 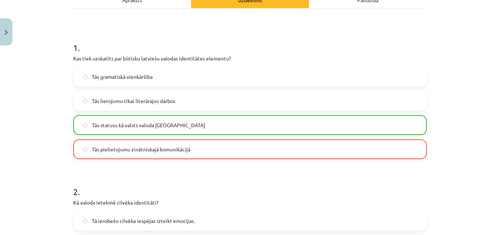 What do you see at coordinates (141, 149) in the screenshot?
I see `span: Tās pielietojumu zinātniskajā komunikācijā` at bounding box center [141, 149].